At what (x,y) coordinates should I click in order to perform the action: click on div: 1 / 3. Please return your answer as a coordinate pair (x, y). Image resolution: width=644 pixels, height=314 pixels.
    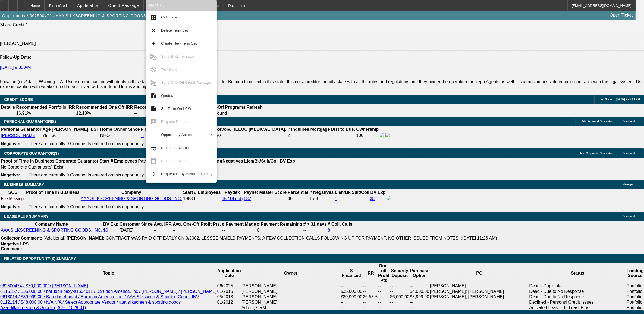
    Looking at the image, I should click on (322, 199).